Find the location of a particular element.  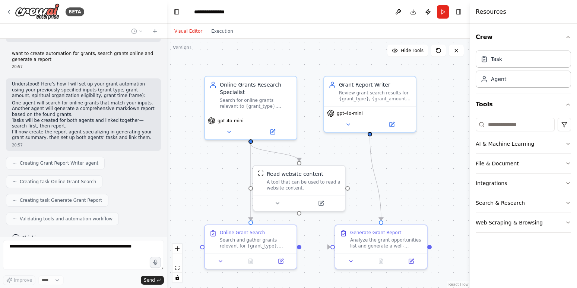

div: Version 1 is located at coordinates (182, 48).